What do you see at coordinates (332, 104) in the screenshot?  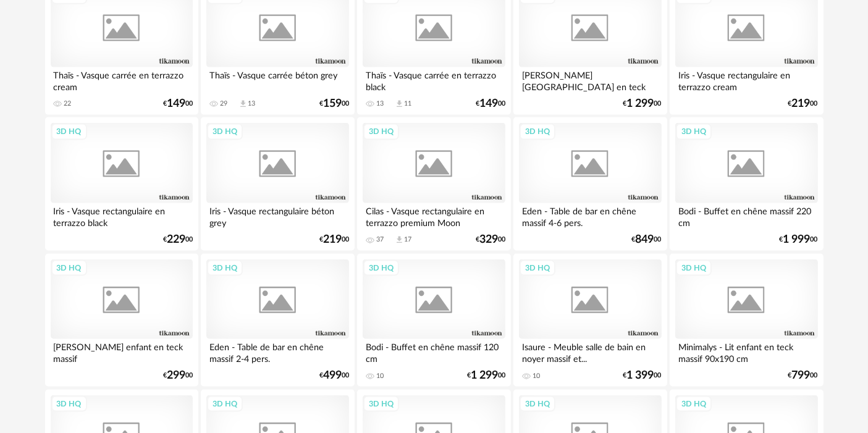 I see `span: 159` at bounding box center [332, 104].